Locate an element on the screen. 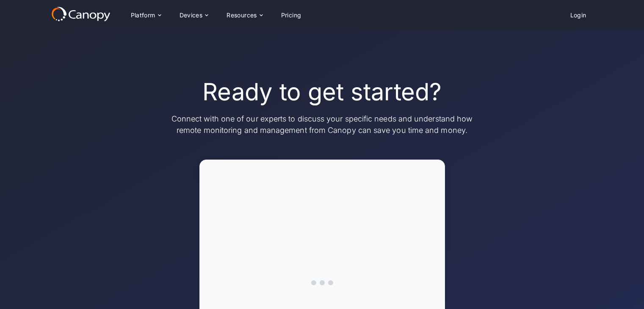 The width and height of the screenshot is (644, 309). a: Pricing is located at coordinates (291, 15).